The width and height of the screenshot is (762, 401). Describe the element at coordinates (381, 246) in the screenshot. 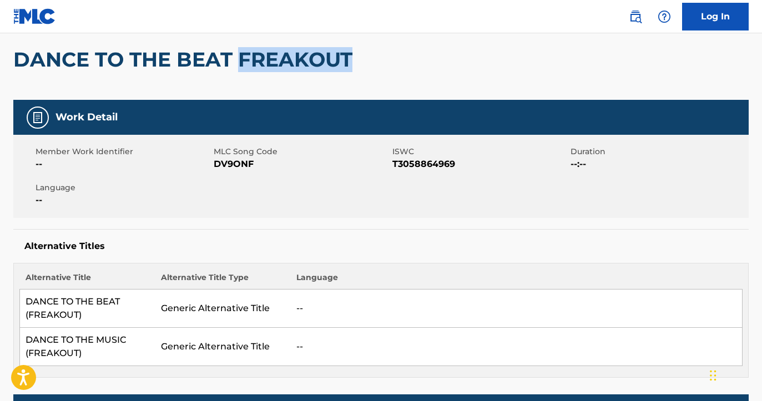

I see `h5: Alternative Titles` at that location.